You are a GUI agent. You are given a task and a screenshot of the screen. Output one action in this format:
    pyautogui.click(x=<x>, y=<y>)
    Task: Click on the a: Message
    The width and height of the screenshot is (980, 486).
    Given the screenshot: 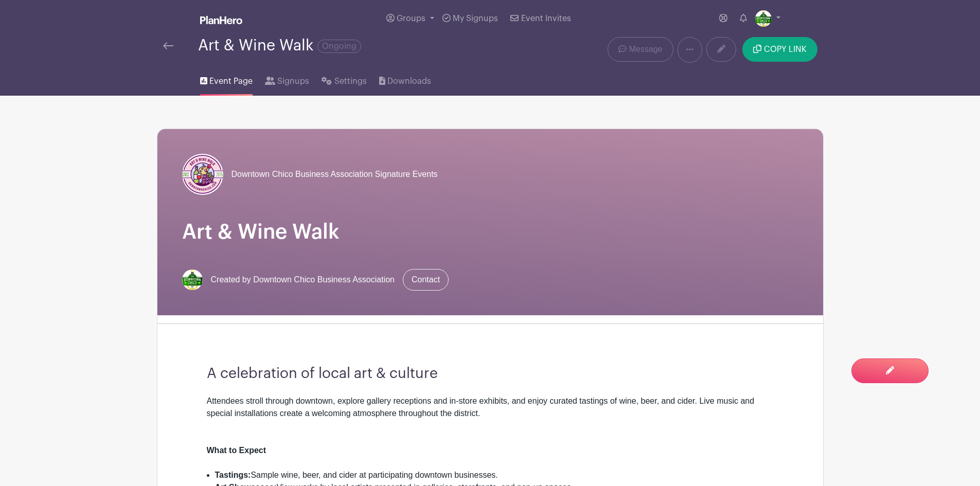 What is the action you would take?
    pyautogui.click(x=640, y=50)
    